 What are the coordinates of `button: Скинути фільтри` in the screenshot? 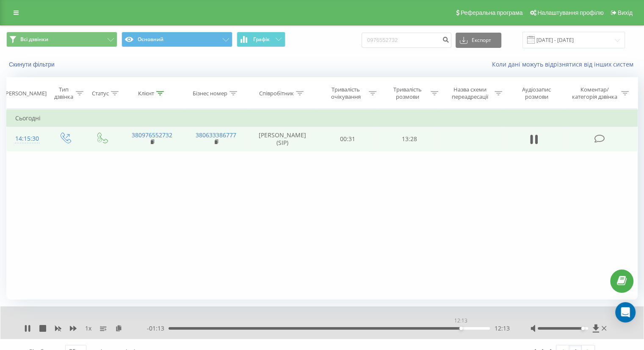 It's located at (33, 64).